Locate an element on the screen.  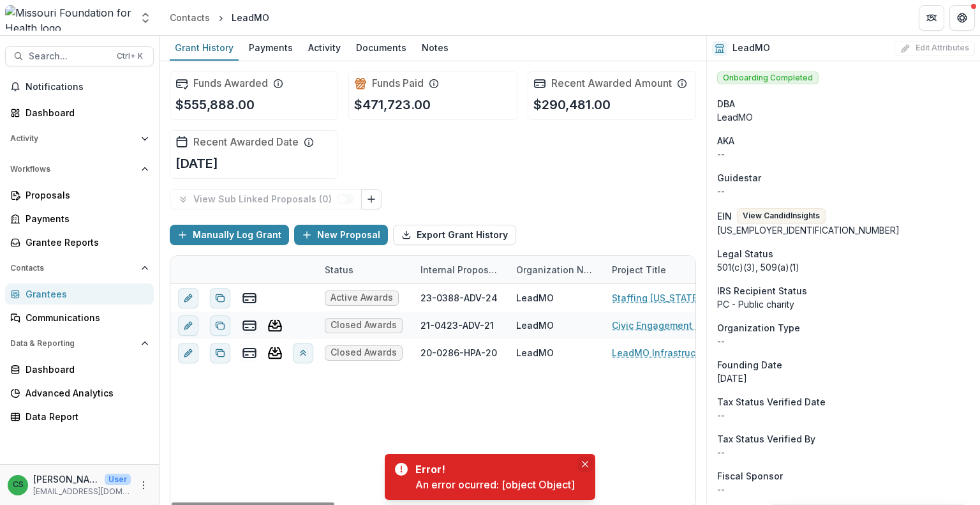
a: Dashboard is located at coordinates (79, 369).